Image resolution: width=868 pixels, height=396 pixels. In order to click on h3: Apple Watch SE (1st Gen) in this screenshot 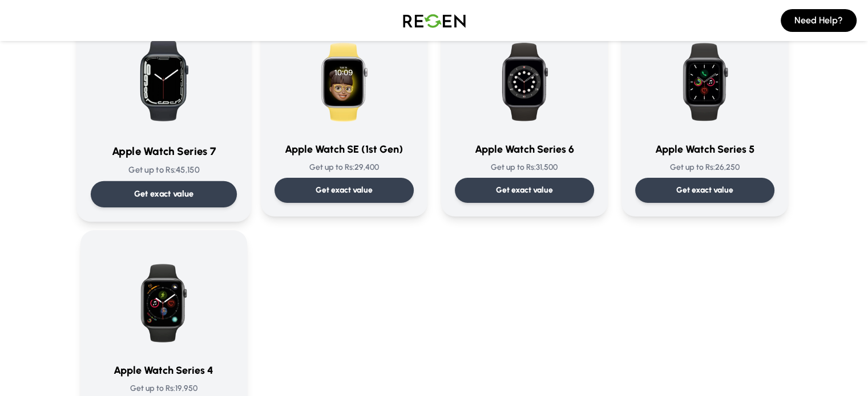, I will do `click(344, 150)`.